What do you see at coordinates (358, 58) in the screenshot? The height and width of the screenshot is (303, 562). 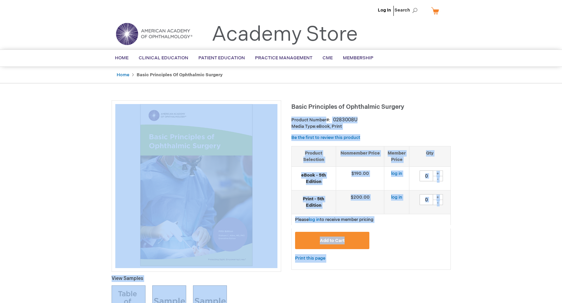 I see `span: Membership` at bounding box center [358, 58].